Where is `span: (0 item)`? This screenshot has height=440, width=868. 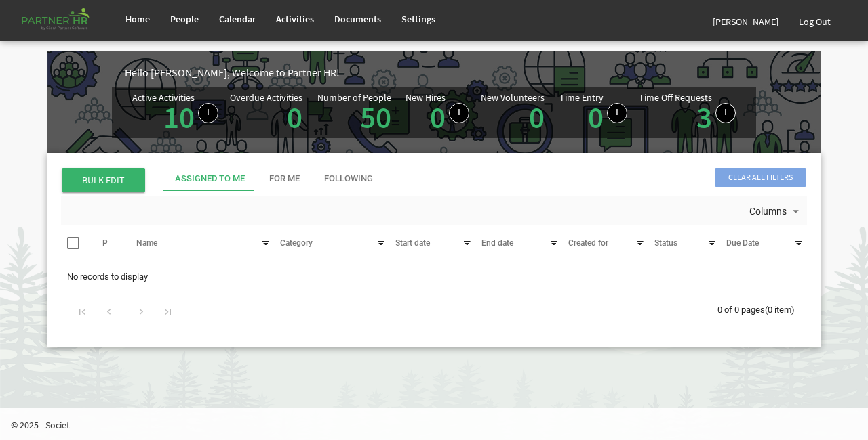
span: (0 item) is located at coordinates (780, 310).